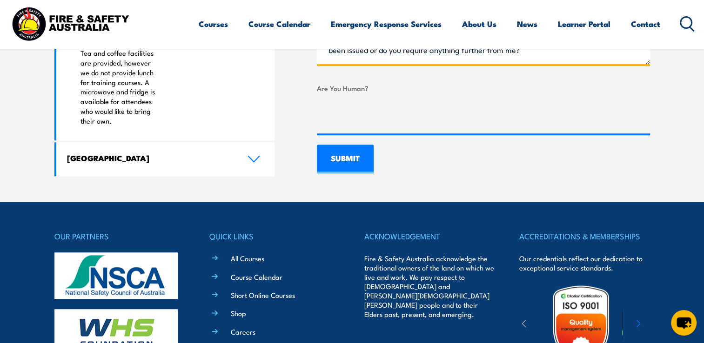 The height and width of the screenshot is (343, 704). Describe the element at coordinates (213, 24) in the screenshot. I see `a: Courses` at that location.